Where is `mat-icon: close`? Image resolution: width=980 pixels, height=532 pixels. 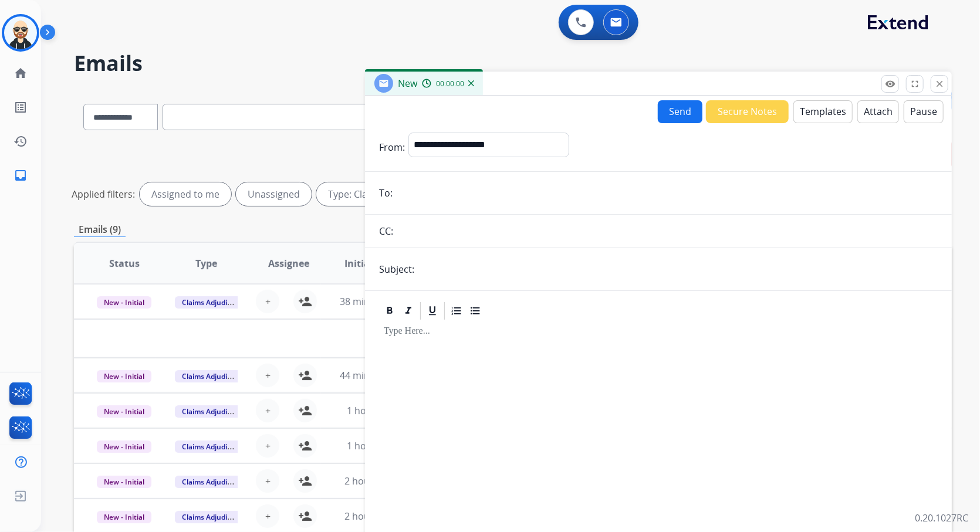
mat-icon: close is located at coordinates (940, 84).